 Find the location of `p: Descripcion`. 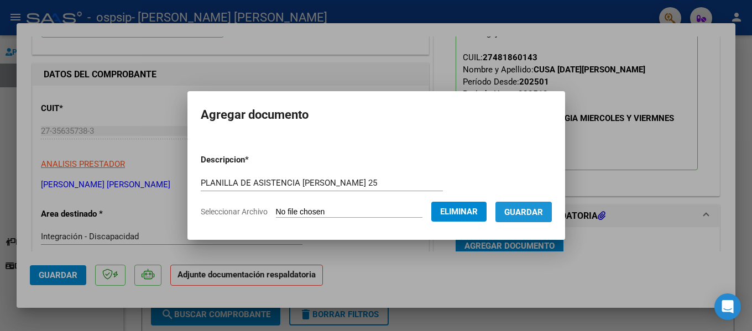

p: Descripcion is located at coordinates (253, 160).